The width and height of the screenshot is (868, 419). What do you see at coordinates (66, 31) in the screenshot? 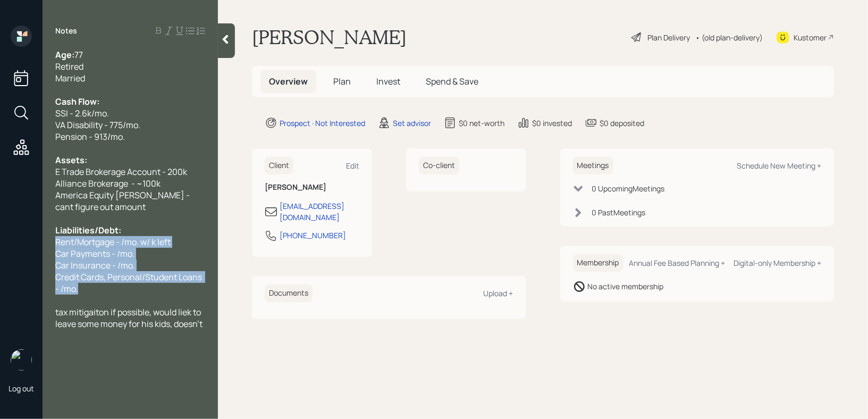
I see `label: Notes` at bounding box center [66, 31].